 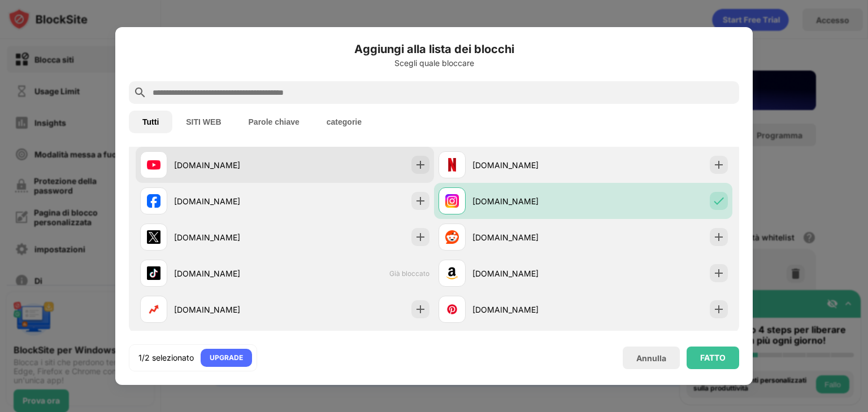 What do you see at coordinates (226, 358) in the screenshot?
I see `div: UPGRADE` at bounding box center [226, 358].